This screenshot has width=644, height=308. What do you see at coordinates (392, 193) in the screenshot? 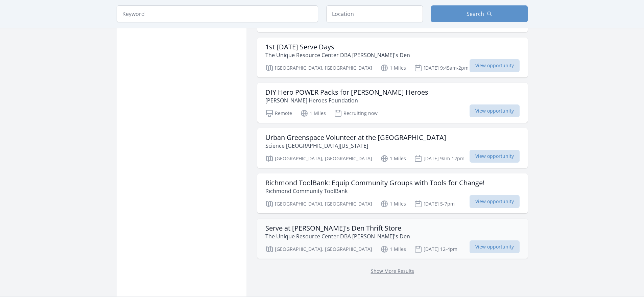
I see `a: Richmond ToolBank: Equip Community Groups with Tools for Change! Richmond Community ToolBank [GEO...` at bounding box center [392, 193].